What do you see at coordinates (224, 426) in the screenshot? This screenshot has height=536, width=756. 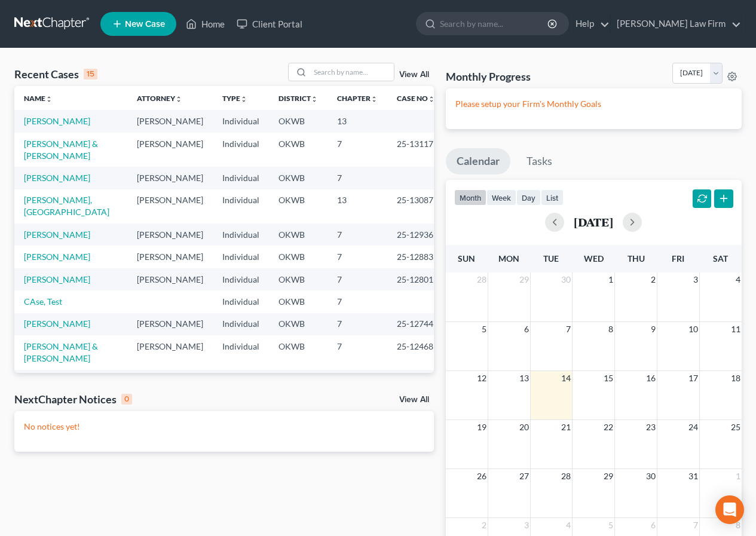 I see `p: No notices yet!` at bounding box center [224, 426].